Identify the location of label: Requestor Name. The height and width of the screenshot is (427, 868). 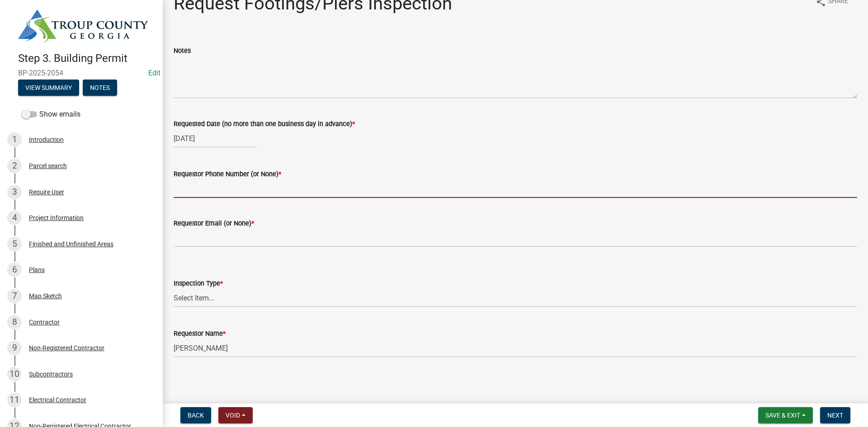
(200, 334).